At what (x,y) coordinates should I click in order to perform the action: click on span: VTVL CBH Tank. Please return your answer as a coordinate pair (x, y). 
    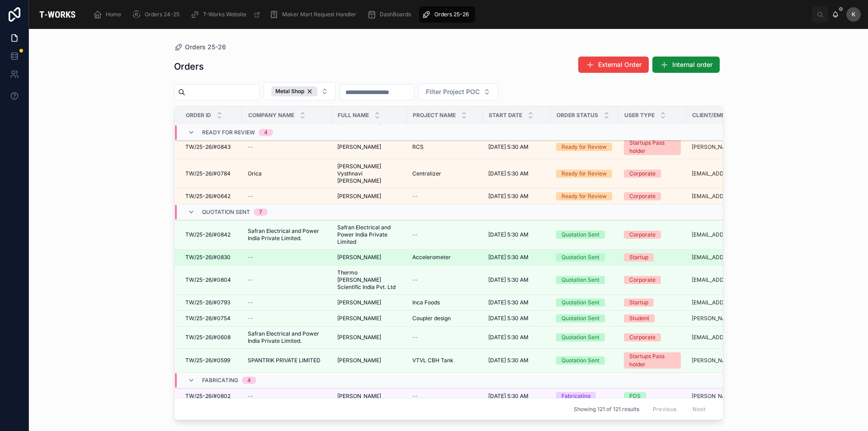
    Looking at the image, I should click on (433, 361).